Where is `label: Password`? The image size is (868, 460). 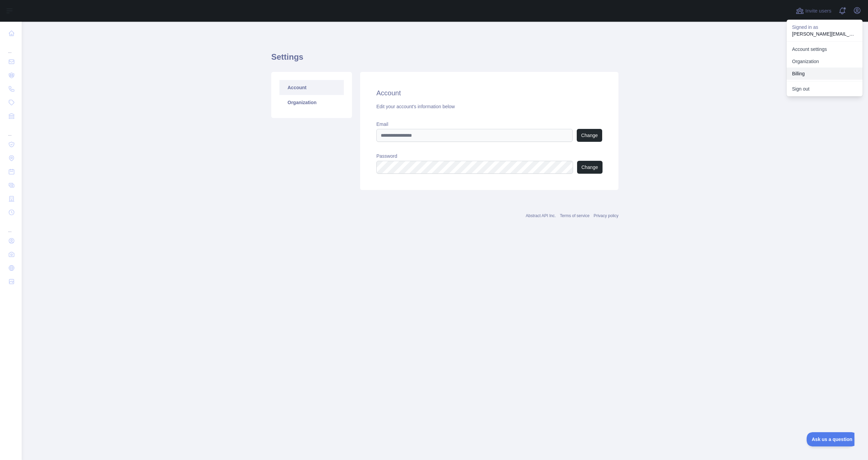
label: Password is located at coordinates (489, 156).